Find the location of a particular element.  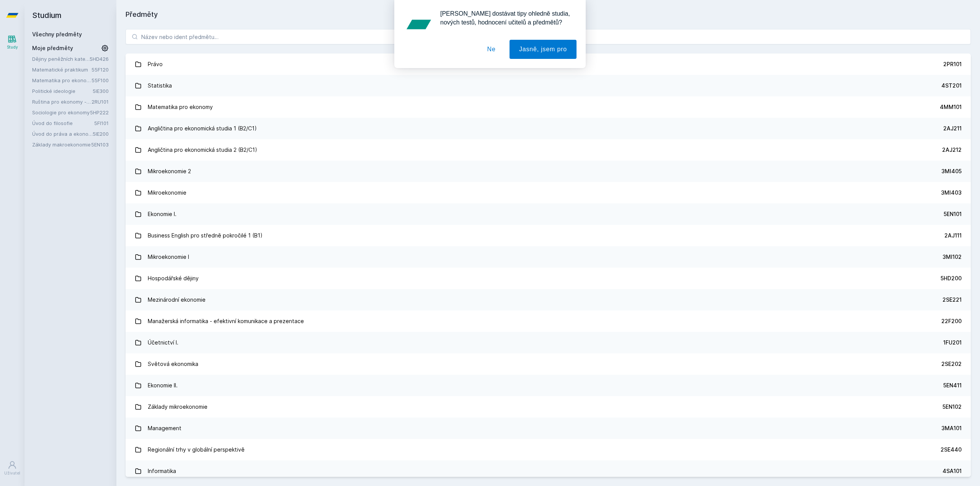

a: 55F120 is located at coordinates (100, 70).